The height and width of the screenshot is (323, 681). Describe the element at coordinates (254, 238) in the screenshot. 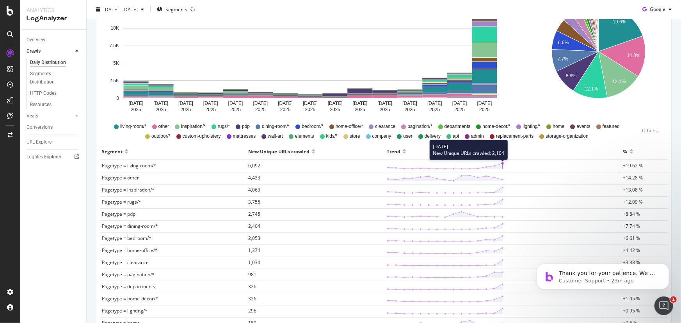

I see `span: 2,053` at that location.